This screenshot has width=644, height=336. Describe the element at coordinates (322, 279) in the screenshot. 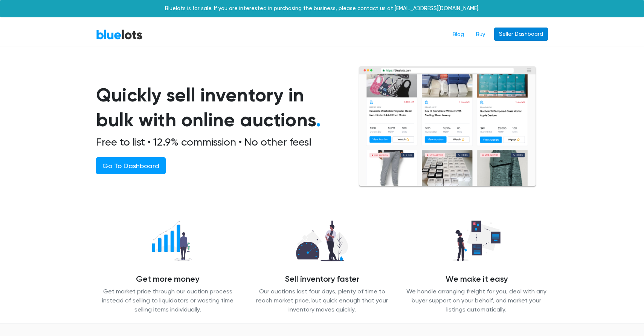

I see `h4: Sell inventory faster` at that location.